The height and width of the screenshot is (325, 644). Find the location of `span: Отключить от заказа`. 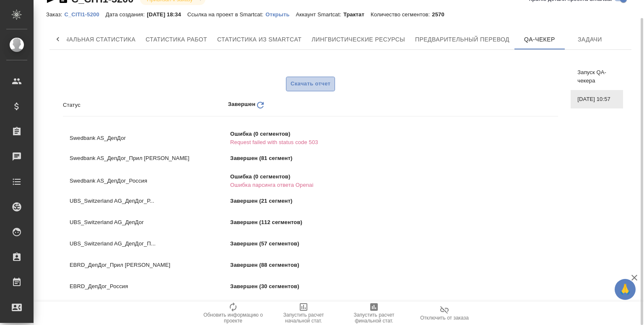

span: Отключить от заказа is located at coordinates (444, 317).